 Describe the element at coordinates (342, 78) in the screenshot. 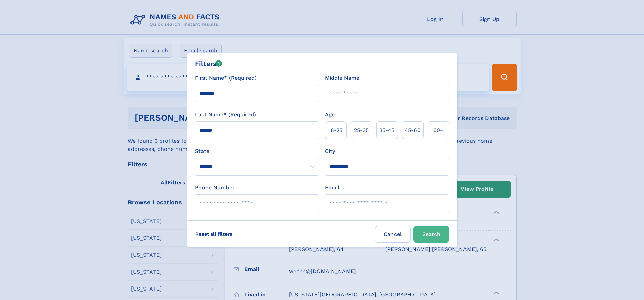

I see `label: Middle Name` at that location.